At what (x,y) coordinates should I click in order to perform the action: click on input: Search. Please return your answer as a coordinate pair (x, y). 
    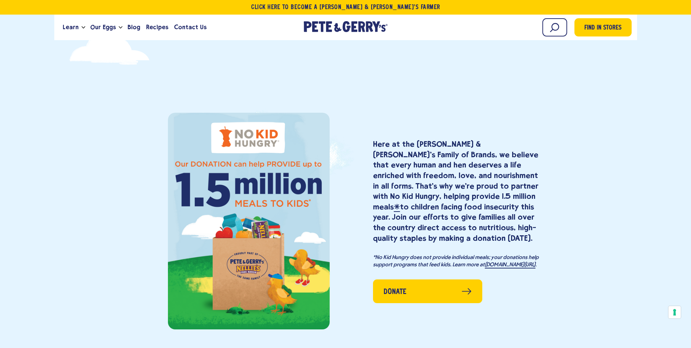
    Looking at the image, I should click on (555, 27).